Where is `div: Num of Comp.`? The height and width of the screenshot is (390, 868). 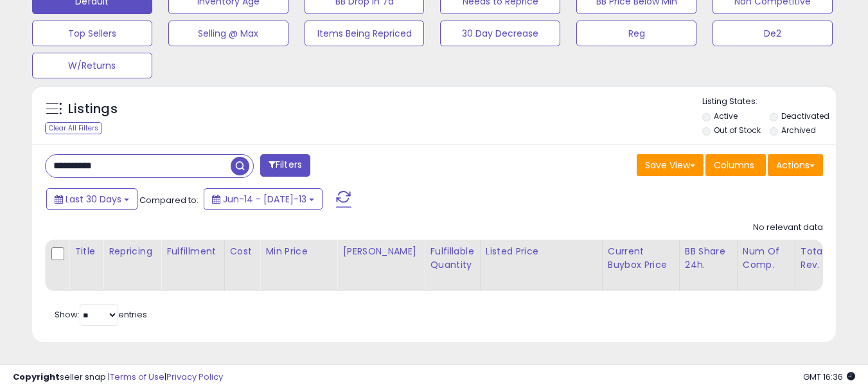 div: Num of Comp. is located at coordinates (766, 258).